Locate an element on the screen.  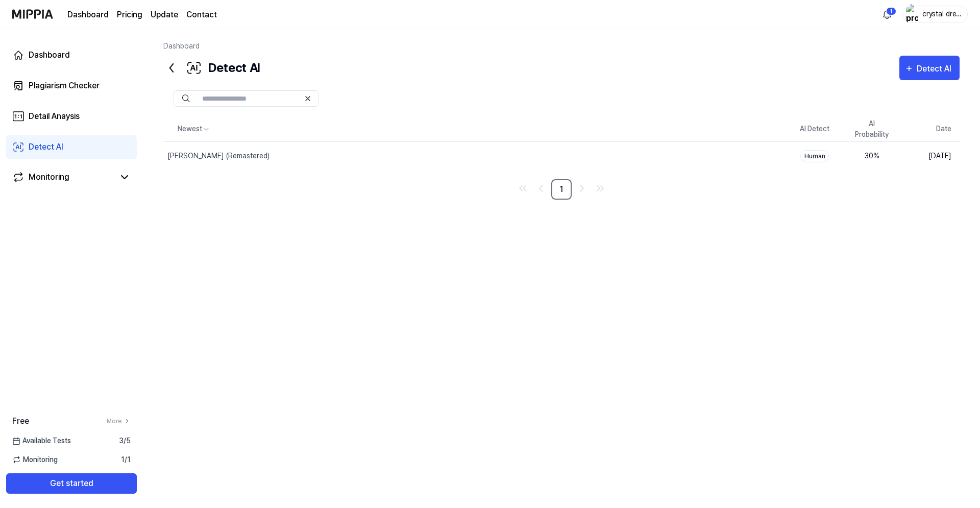
div: Monitoring is located at coordinates (49, 177).